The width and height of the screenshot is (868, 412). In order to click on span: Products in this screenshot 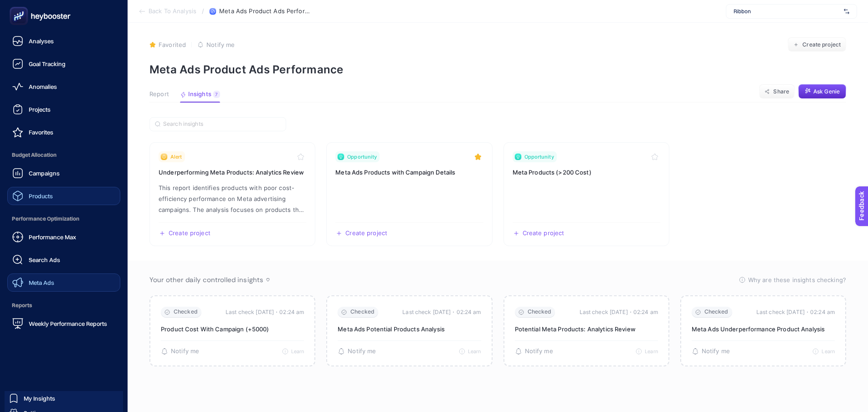, I will do `click(41, 196)`.